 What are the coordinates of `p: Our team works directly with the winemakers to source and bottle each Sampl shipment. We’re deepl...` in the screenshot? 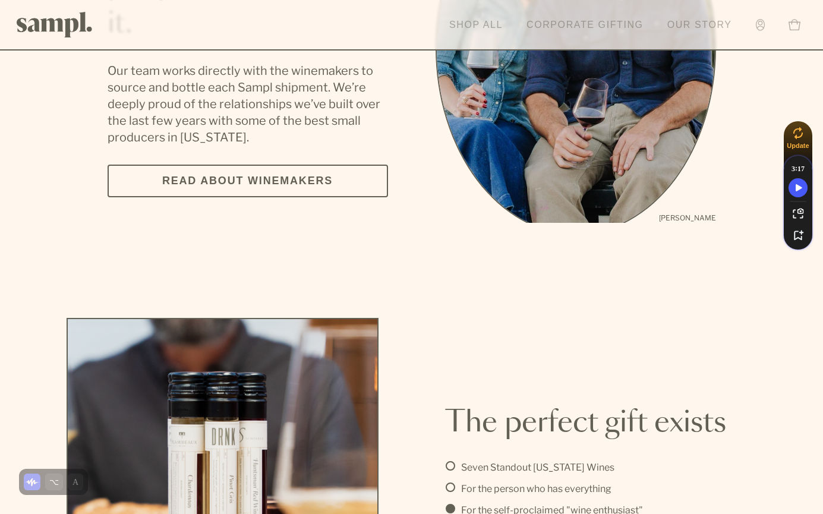 It's located at (248, 104).